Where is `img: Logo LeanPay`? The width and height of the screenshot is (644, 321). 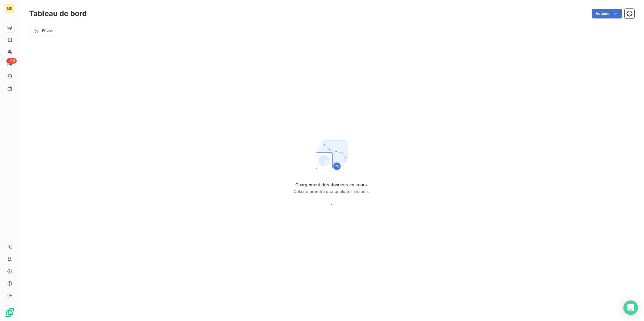
img: Logo LeanPay is located at coordinates (9, 313).